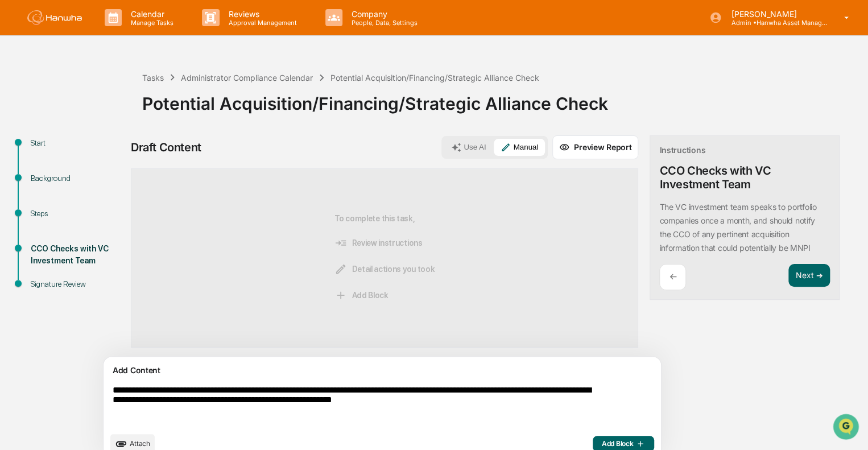  What do you see at coordinates (166, 147) in the screenshot?
I see `div: Draft Content` at bounding box center [166, 147].